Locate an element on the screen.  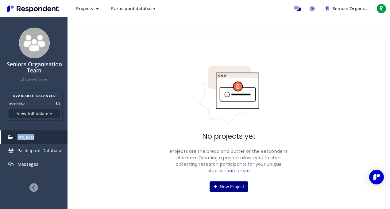
dt: Incentive is located at coordinates (17, 104).